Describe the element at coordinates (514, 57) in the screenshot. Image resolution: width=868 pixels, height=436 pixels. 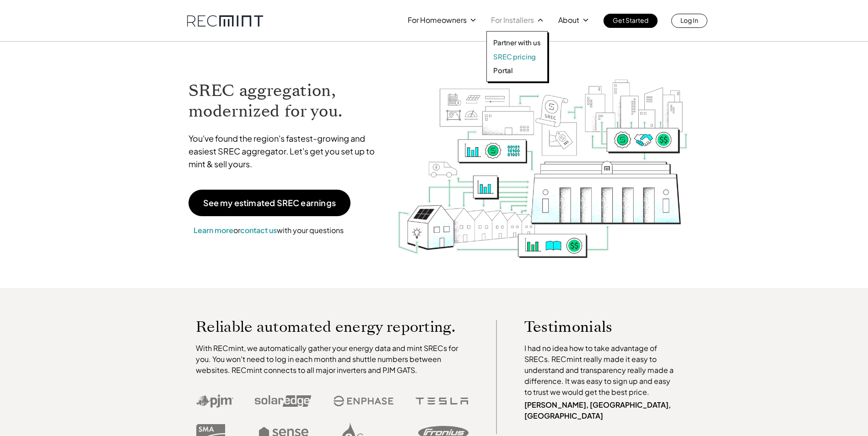
I see `p: SREC pricing` at that location.